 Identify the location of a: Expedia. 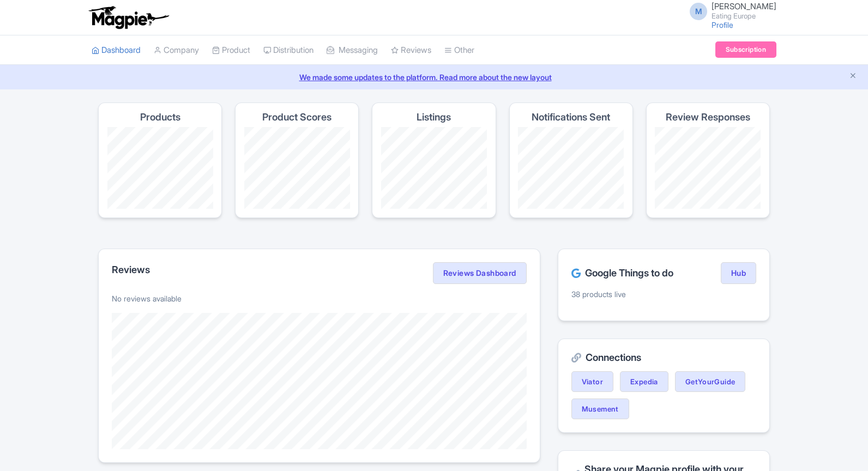
(644, 381).